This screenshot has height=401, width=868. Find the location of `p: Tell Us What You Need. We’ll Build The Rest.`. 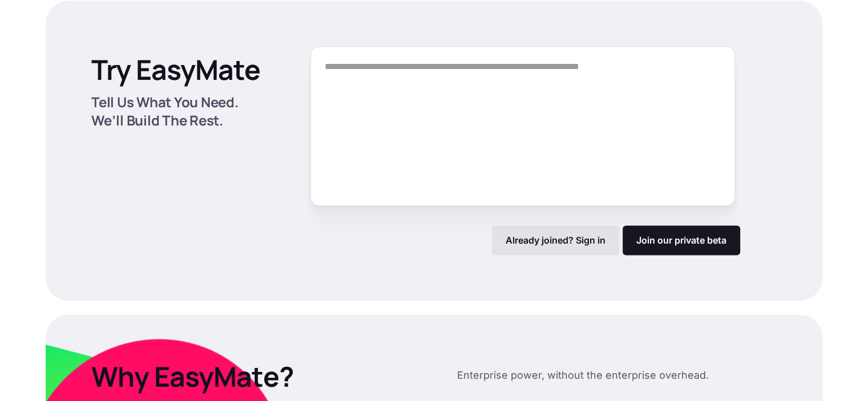

p: Tell Us What You Need. We’ll Build The Rest. is located at coordinates (182, 111).